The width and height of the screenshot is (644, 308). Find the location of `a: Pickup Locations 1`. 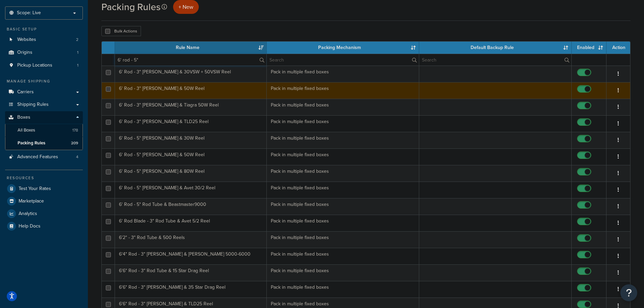

a: Pickup Locations 1 is located at coordinates (44, 65).